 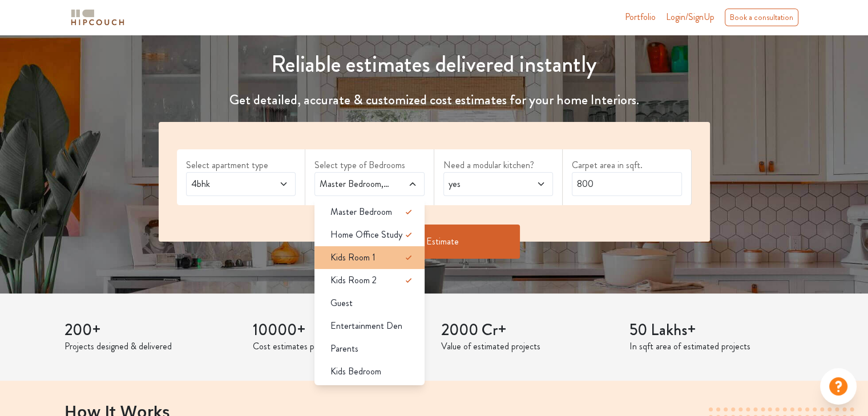 I want to click on p: Cost estimates provided, so click(x=340, y=347).